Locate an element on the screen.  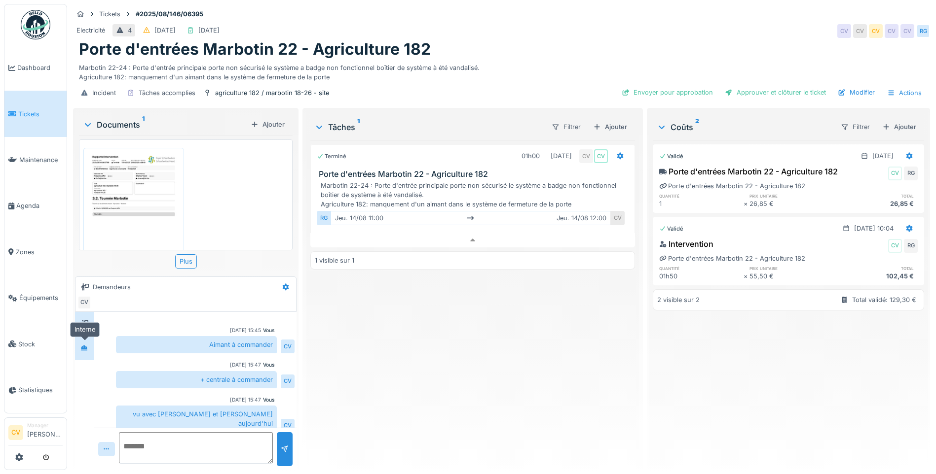
div: 01h50 is located at coordinates (701, 276).